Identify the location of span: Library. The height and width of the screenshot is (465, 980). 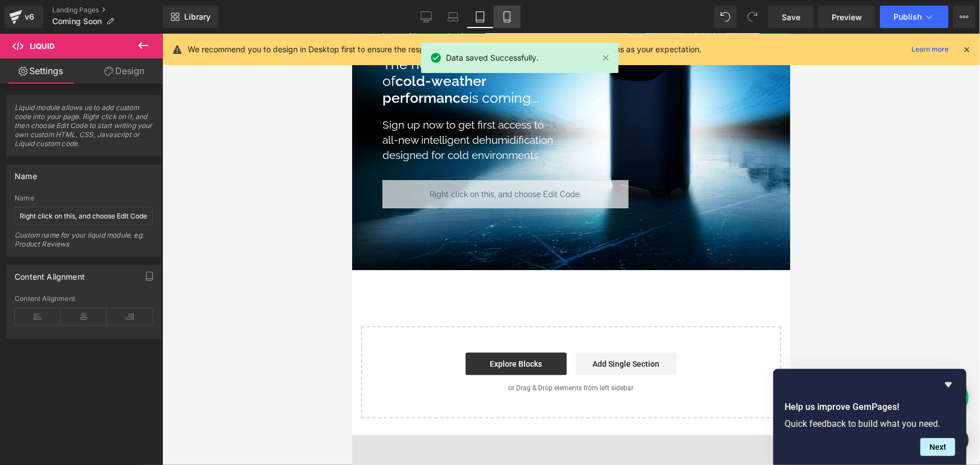
(197, 16).